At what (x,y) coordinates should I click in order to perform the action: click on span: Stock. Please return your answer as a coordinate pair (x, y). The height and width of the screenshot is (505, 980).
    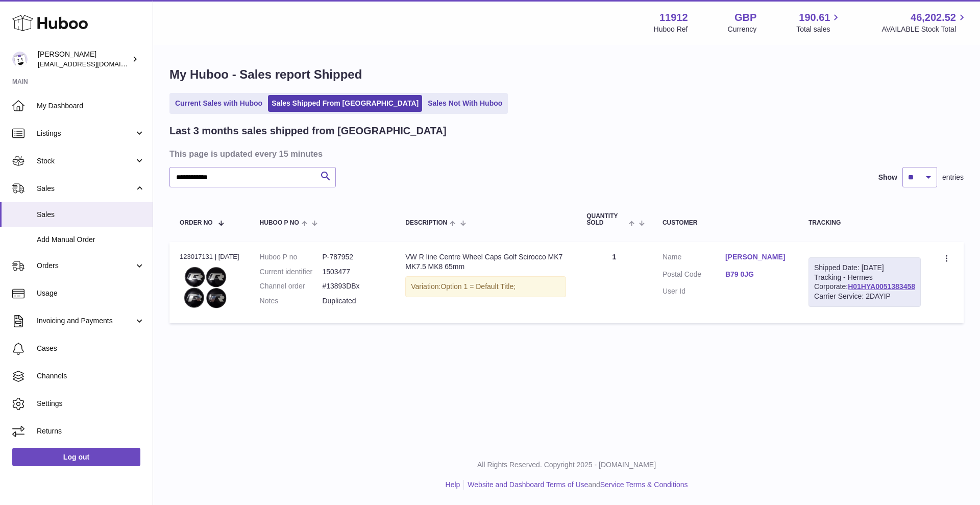
    Looking at the image, I should click on (85, 161).